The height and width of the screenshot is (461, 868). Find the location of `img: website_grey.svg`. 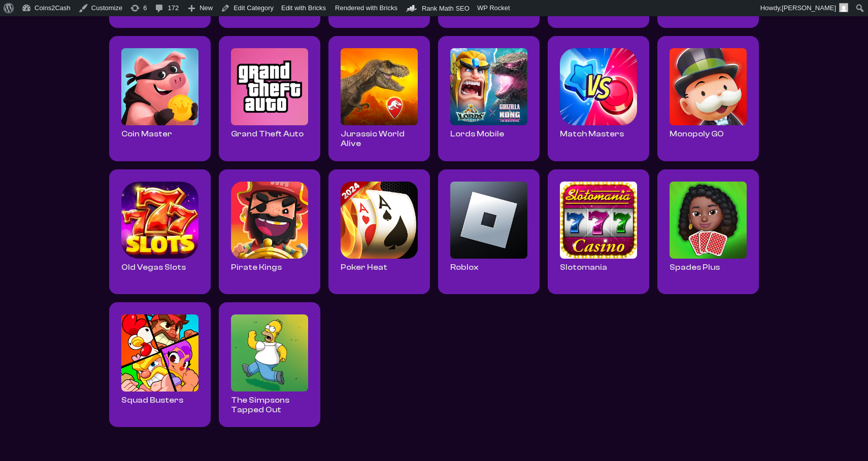

img: website_grey.svg is located at coordinates (21, 30).